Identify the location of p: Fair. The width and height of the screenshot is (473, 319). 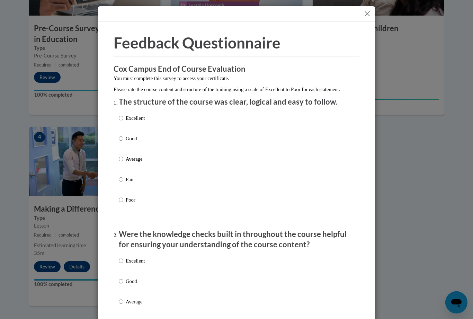
(135, 179).